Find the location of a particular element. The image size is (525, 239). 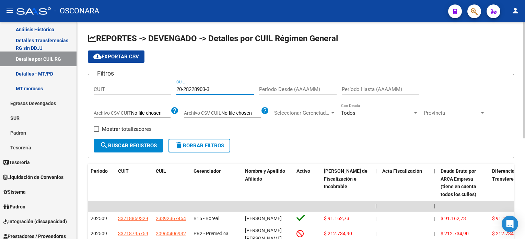

span: Buscar Registros is located at coordinates (128, 145).